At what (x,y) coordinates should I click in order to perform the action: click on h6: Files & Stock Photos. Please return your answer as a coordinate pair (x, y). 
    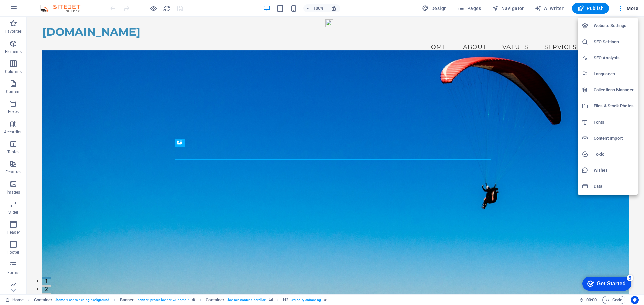
    Looking at the image, I should click on (613, 106).